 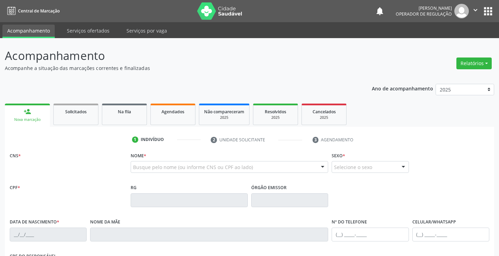 What do you see at coordinates (105, 222) in the screenshot?
I see `label: Nome da mãe` at bounding box center [105, 222].